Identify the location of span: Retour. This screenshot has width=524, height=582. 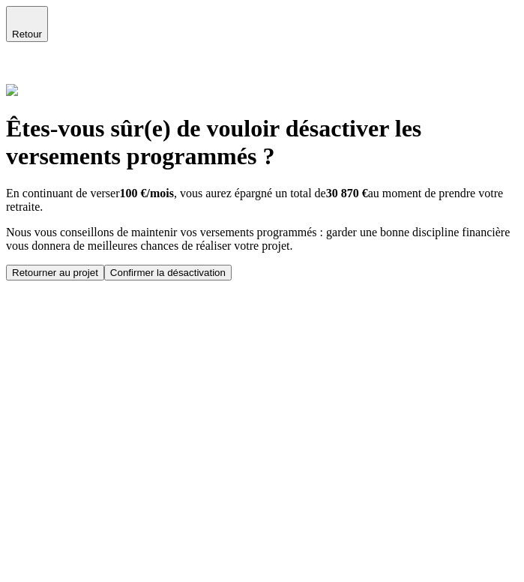
(27, 34).